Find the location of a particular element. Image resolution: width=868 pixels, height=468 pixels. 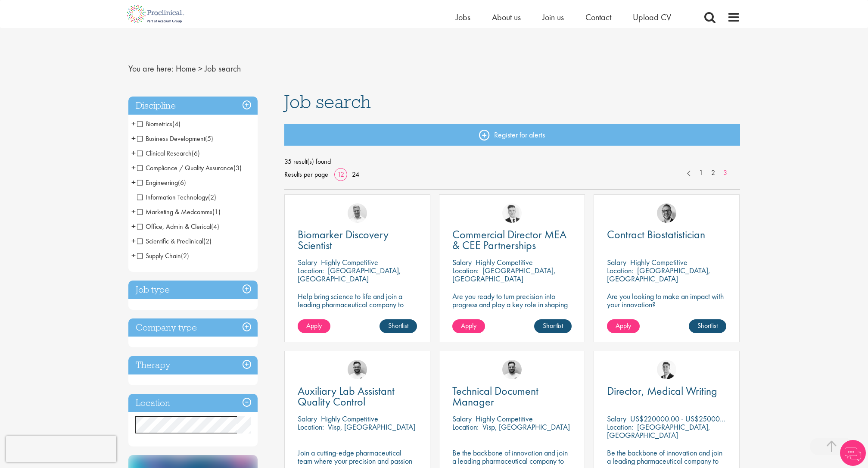

div: Discipline is located at coordinates (193, 105).